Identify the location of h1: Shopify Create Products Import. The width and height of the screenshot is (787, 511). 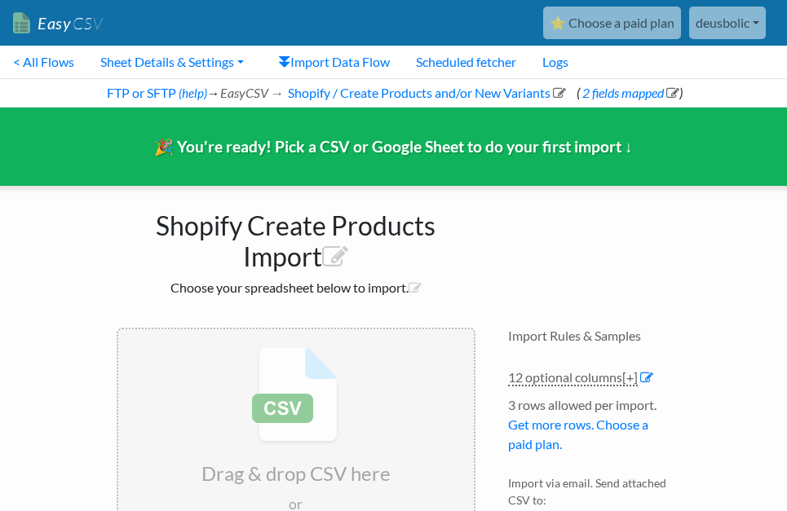
(296, 237).